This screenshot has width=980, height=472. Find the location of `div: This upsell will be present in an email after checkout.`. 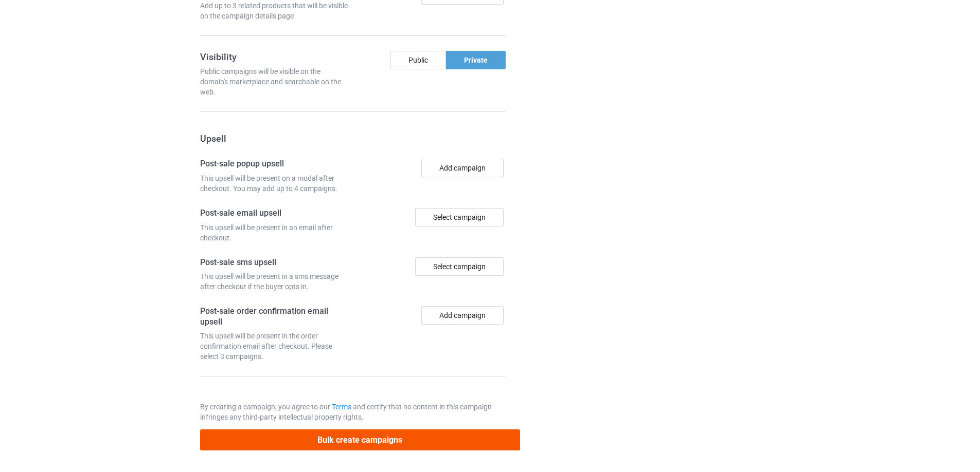

div: This upsell will be present in an email after checkout. is located at coordinates (275, 233).